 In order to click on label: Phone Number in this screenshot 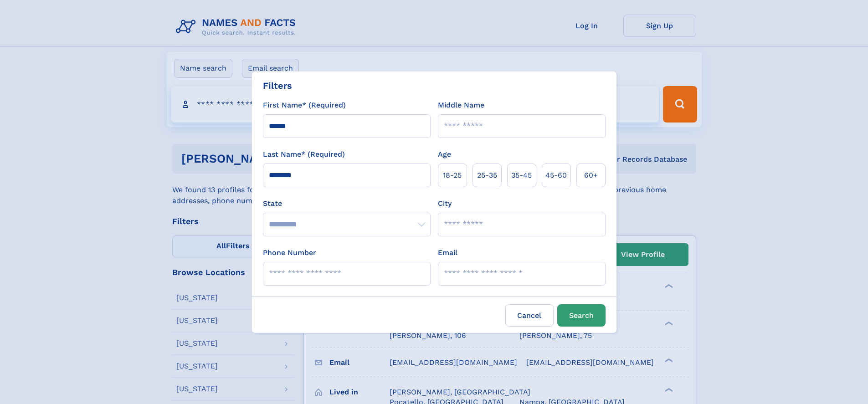, I will do `click(290, 253)`.